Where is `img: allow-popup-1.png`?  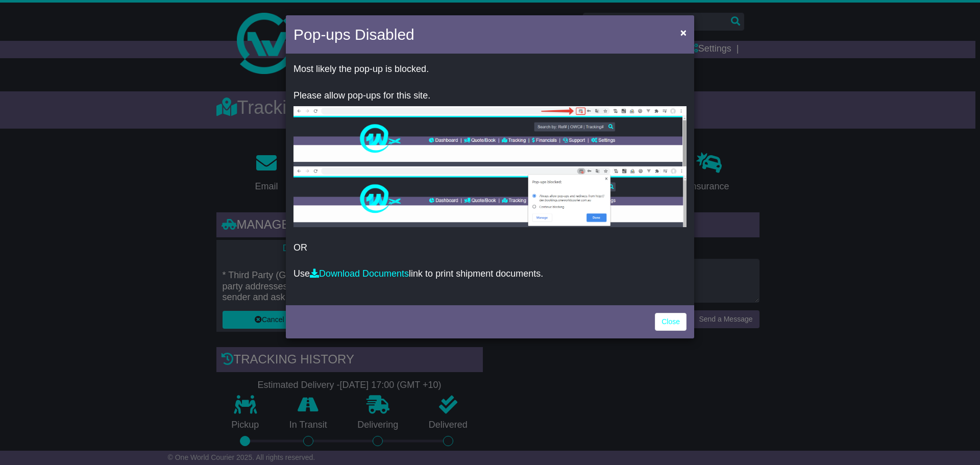
img: allow-popup-1.png is located at coordinates (490, 136).